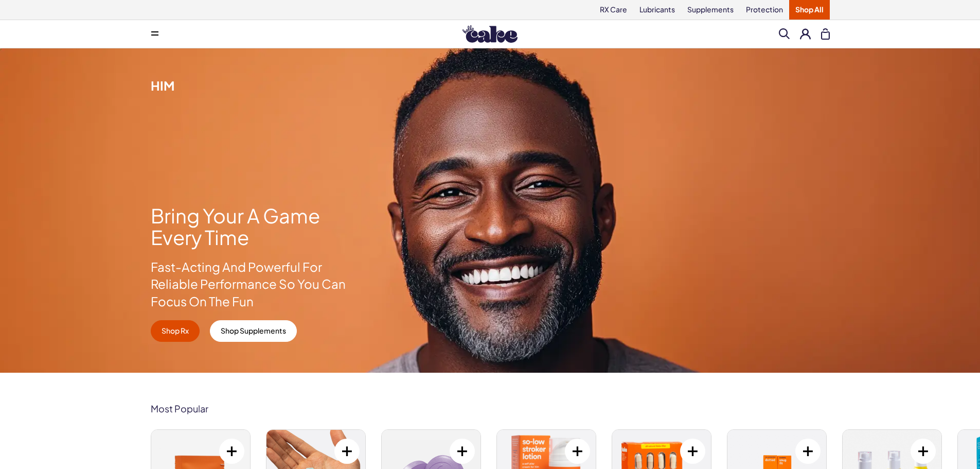 The image size is (980, 469). Describe the element at coordinates (249, 284) in the screenshot. I see `p: Fast-Acting And Powerful For Reliable Performance So You Can Focus On The Fun` at that location.